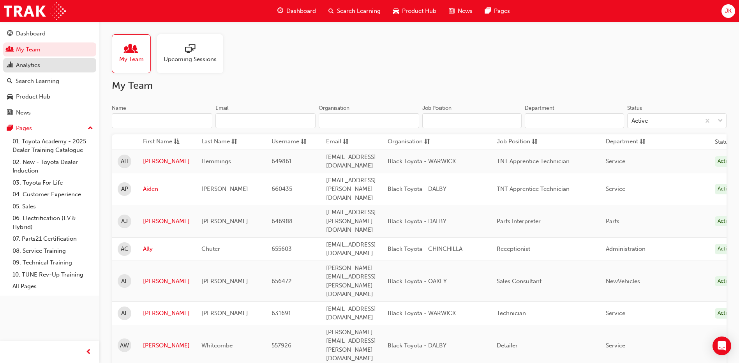  What do you see at coordinates (626, 249) in the screenshot?
I see `span: Administration` at bounding box center [626, 249].